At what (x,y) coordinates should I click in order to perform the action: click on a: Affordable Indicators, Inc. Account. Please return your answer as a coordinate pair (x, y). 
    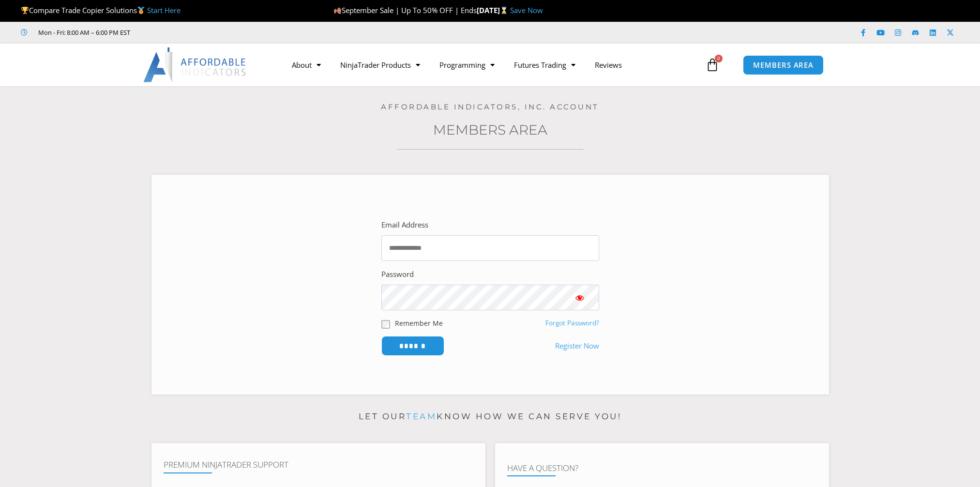
    Looking at the image, I should click on (490, 107).